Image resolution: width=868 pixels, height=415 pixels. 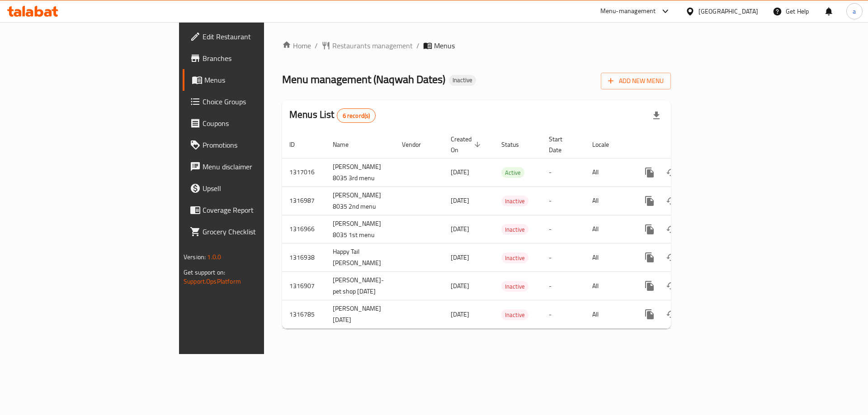 What do you see at coordinates (356, 116) in the screenshot?
I see `div: Total records count` at bounding box center [356, 116].